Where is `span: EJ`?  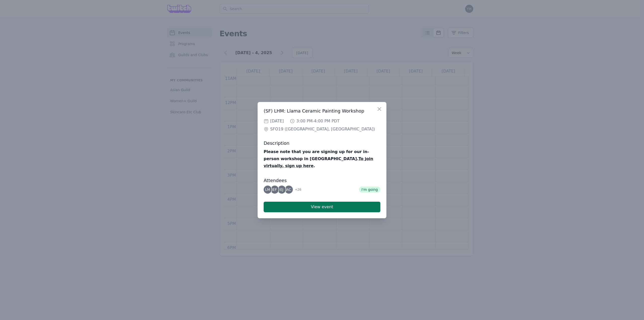
span: EJ is located at coordinates (282, 190).